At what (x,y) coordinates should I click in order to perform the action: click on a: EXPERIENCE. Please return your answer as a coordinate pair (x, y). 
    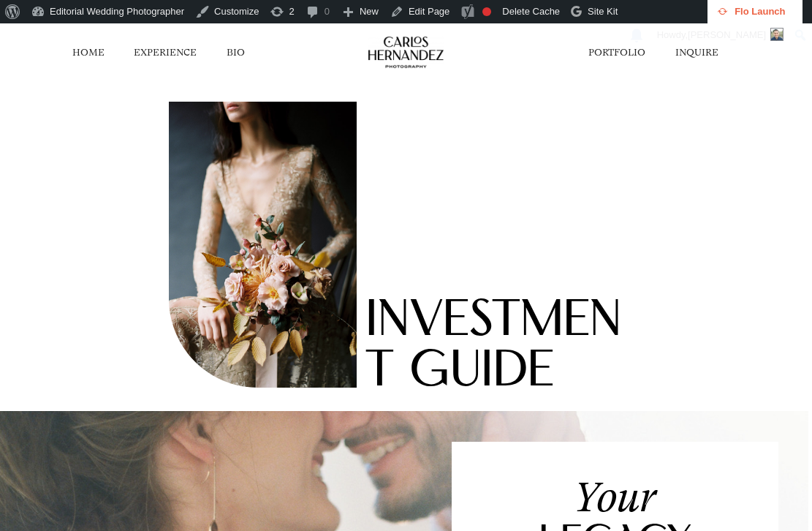
    Looking at the image, I should click on (166, 52).